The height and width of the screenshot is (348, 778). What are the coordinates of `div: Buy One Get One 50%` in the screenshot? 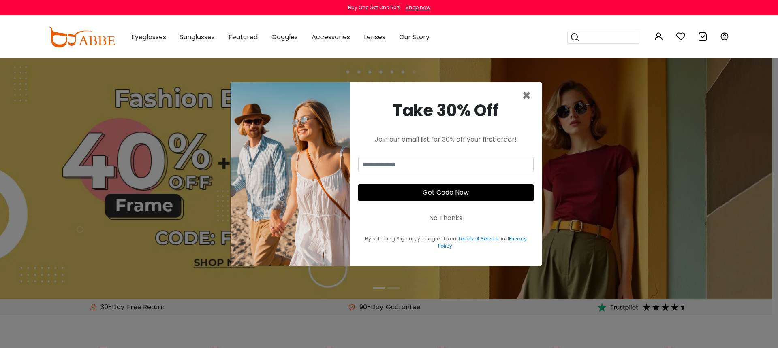 It's located at (374, 8).